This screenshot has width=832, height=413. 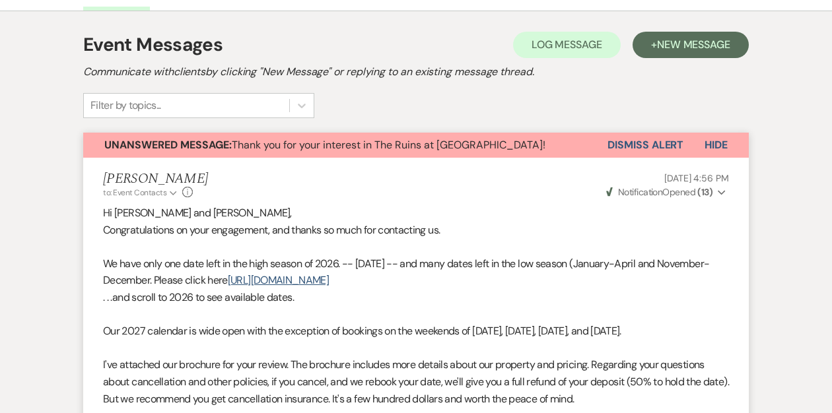 I want to click on span: Hide, so click(x=716, y=145).